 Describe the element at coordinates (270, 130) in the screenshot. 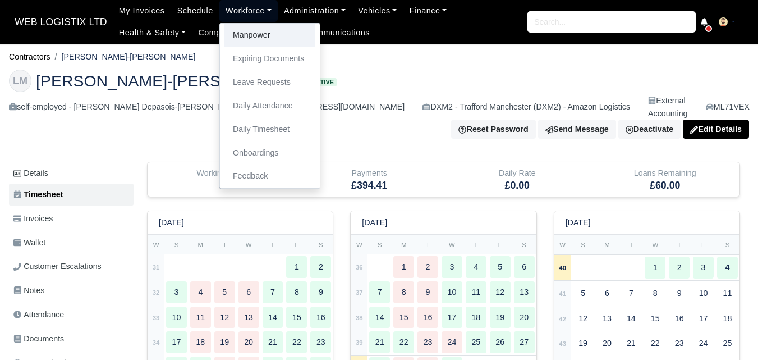

I see `a: Daily Timesheet` at that location.